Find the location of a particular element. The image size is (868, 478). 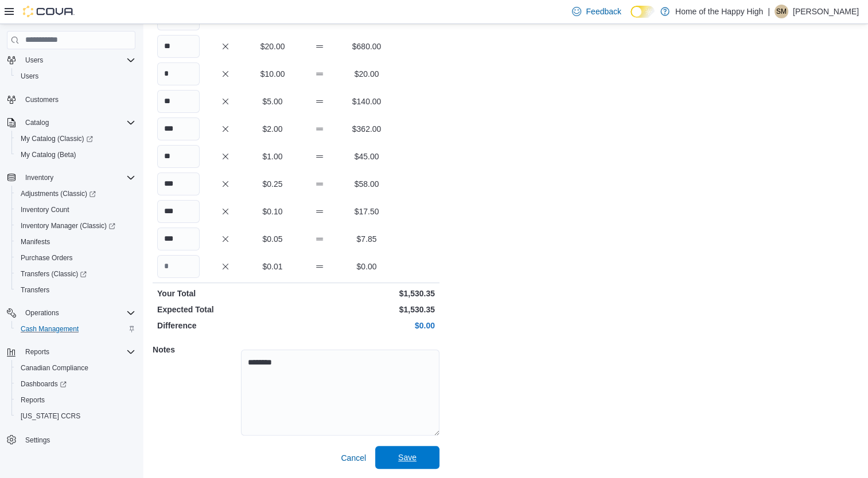

a: Adjustments (Classic) is located at coordinates (58, 194).